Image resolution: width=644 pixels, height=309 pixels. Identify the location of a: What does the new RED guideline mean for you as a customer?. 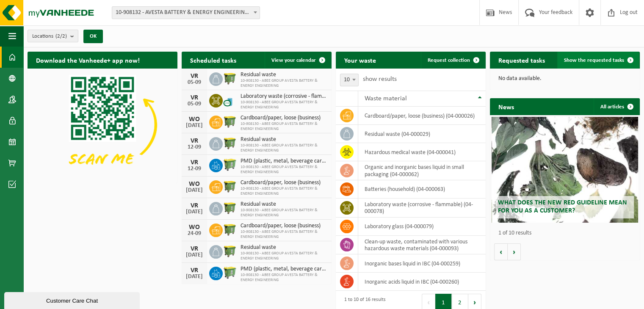
(565, 170).